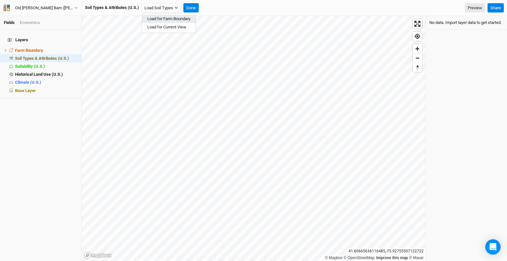 The width and height of the screenshot is (507, 261). What do you see at coordinates (42, 58) in the screenshot?
I see `span: Soil Types & Attributes (U.S.)` at bounding box center [42, 58].